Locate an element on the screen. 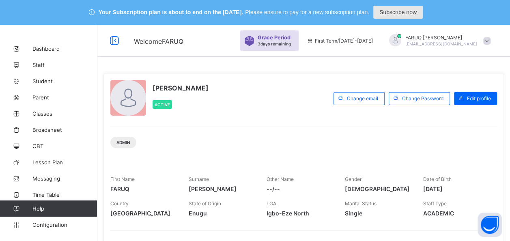 The height and width of the screenshot is (241, 510). span: Date of Birth is located at coordinates (437, 179).